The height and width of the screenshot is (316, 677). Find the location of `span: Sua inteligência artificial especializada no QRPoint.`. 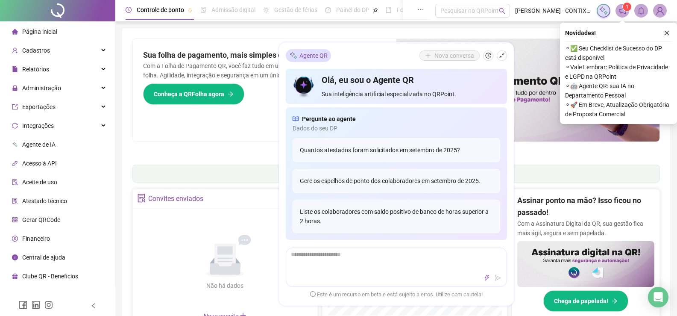

span: Sua inteligência artificial especializada no QRPoint. is located at coordinates (410, 94).